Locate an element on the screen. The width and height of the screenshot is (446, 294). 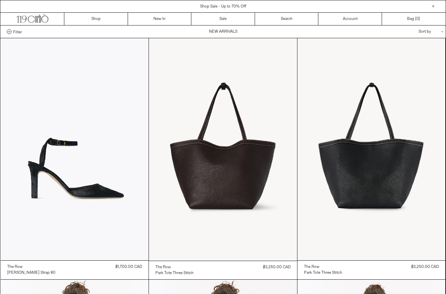
span: Filter is located at coordinates (17, 32).